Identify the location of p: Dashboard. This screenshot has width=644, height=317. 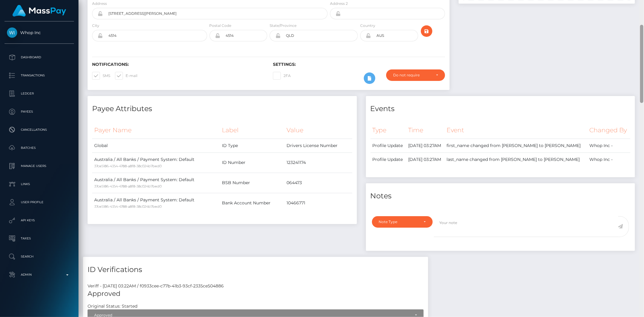
(39, 57).